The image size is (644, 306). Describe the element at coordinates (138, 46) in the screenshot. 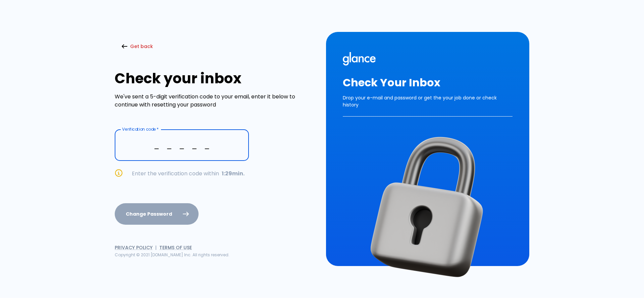

I see `button: Get back` at that location.